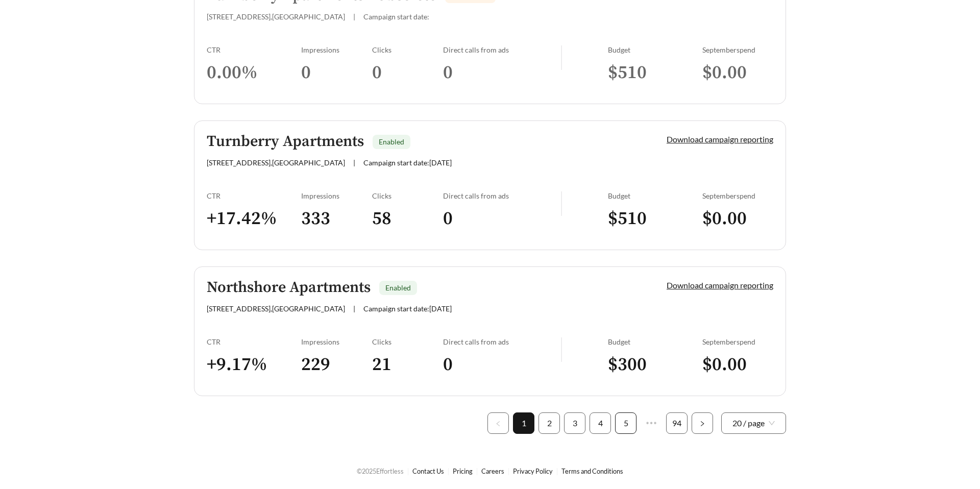 The width and height of the screenshot is (980, 489). What do you see at coordinates (428, 471) in the screenshot?
I see `a: Contact Us` at bounding box center [428, 471].